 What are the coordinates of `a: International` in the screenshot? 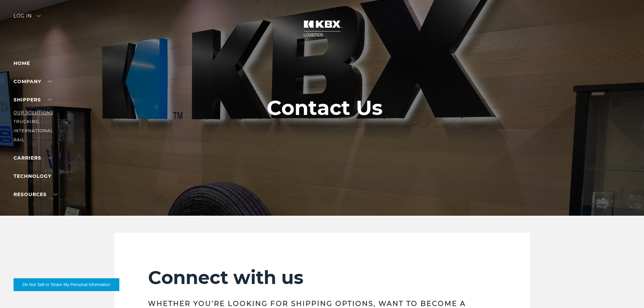 It's located at (33, 131).